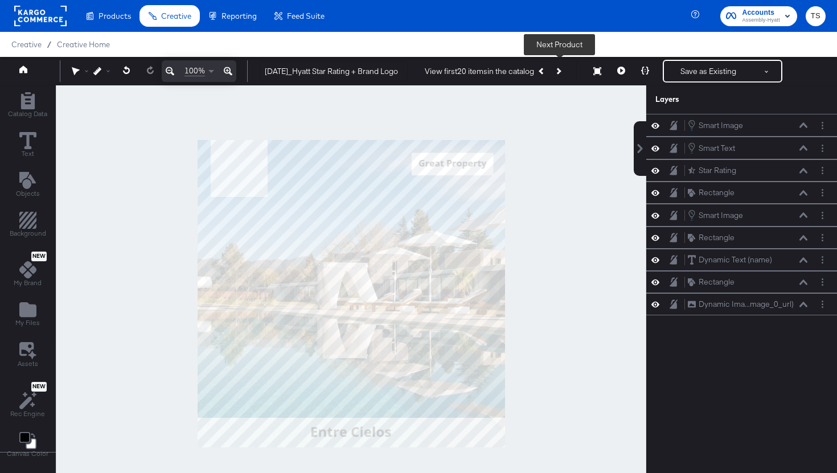 This screenshot has width=837, height=473. Describe the element at coordinates (717, 170) in the screenshot. I see `div: Star Rating` at that location.